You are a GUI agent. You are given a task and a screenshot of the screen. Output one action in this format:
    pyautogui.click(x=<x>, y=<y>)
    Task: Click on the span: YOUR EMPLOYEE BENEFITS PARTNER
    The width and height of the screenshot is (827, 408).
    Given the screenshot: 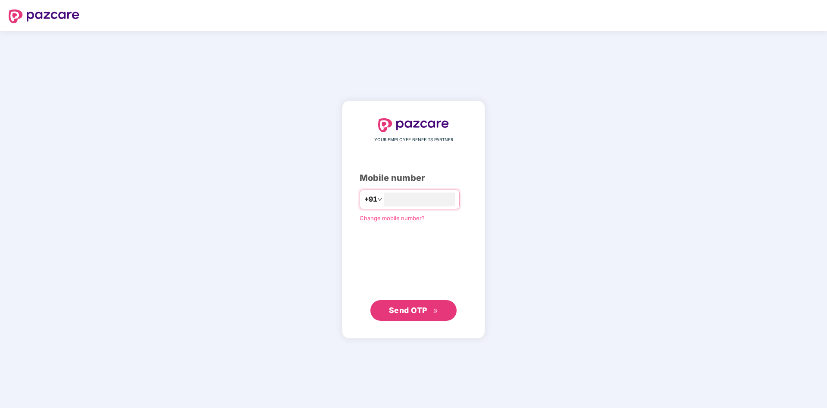 What is the action you would take?
    pyautogui.click(x=414, y=140)
    